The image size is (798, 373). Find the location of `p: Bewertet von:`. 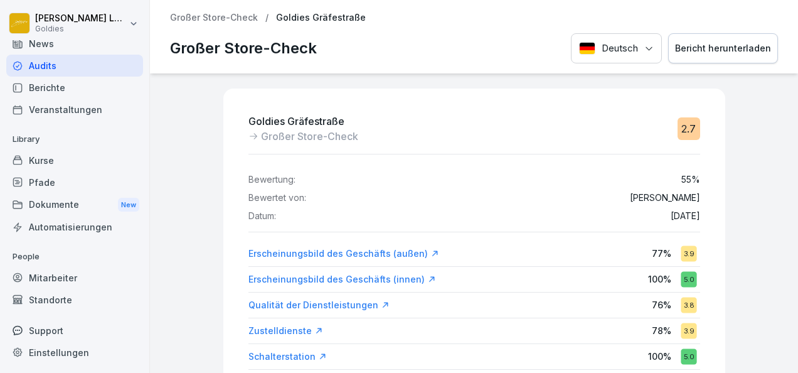

p: Bewertet von: is located at coordinates (277, 198).